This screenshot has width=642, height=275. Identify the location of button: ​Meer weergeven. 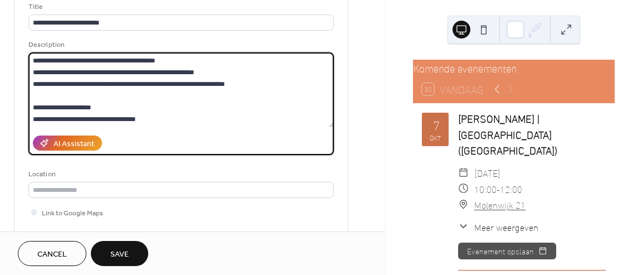
(498, 226).